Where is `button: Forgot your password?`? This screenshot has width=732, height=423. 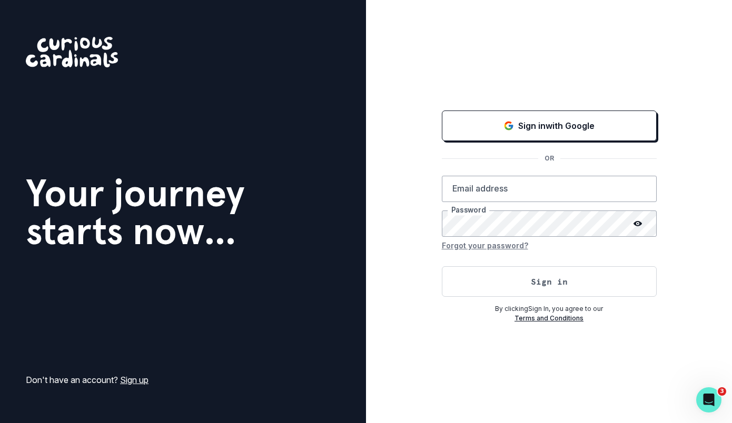 button: Forgot your password? is located at coordinates (485, 245).